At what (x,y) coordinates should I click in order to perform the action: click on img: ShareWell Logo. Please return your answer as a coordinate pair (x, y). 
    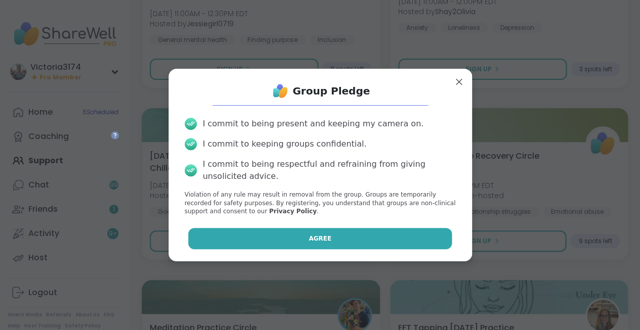
    Looking at the image, I should click on (280, 91).